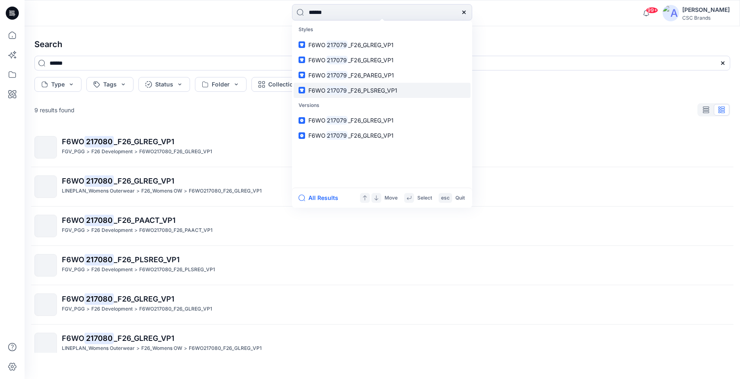 Image resolution: width=740 pixels, height=379 pixels. What do you see at coordinates (382, 90) in the screenshot?
I see `a: F6WO217079_F26_PLSREG_VP1` at bounding box center [382, 90].